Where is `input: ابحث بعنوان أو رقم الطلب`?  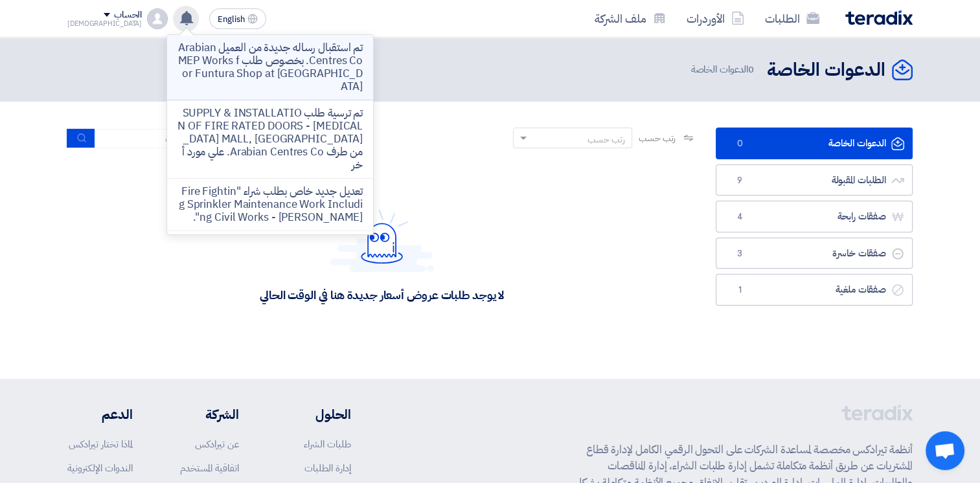
input: ابحث بعنوان أو رقم الطلب is located at coordinates (186, 138).